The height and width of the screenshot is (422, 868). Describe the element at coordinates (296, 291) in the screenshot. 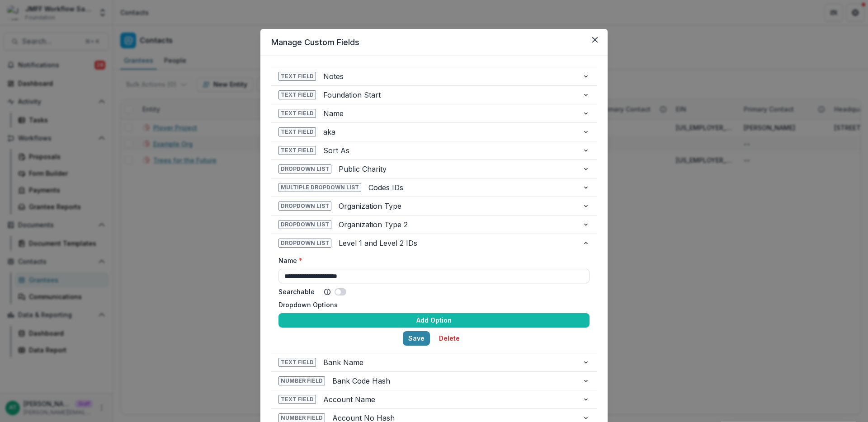

I see `label: Searchable` at that location.